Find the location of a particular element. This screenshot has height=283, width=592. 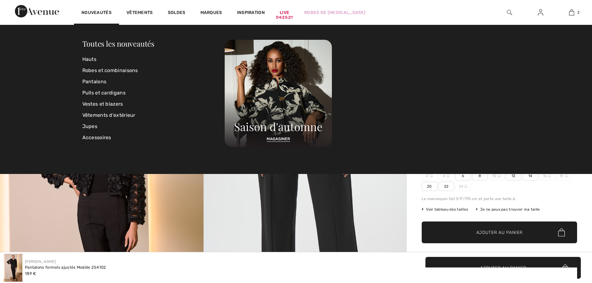

span: 12 is located at coordinates (513, 176).